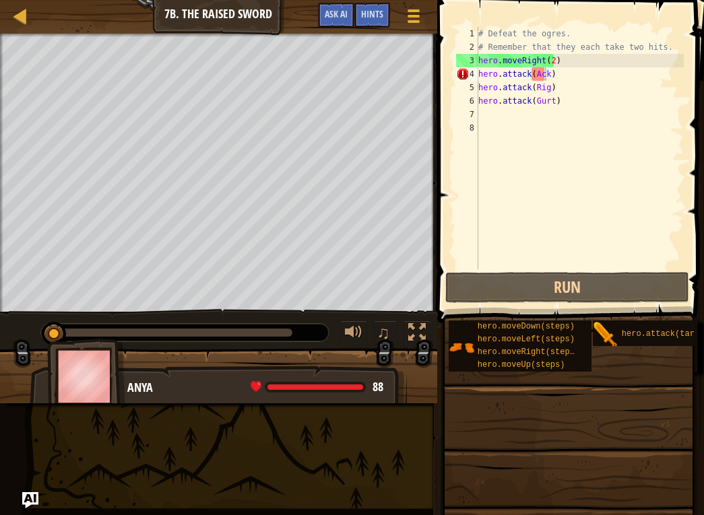 The image size is (704, 515). Describe the element at coordinates (467, 61) in the screenshot. I see `div: 3` at that location.